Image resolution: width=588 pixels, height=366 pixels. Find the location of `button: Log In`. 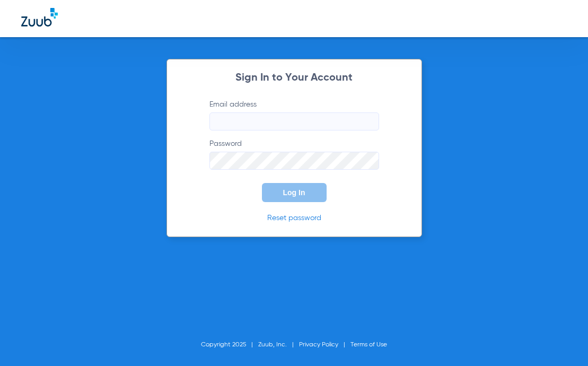

button: Log In is located at coordinates (294, 193).